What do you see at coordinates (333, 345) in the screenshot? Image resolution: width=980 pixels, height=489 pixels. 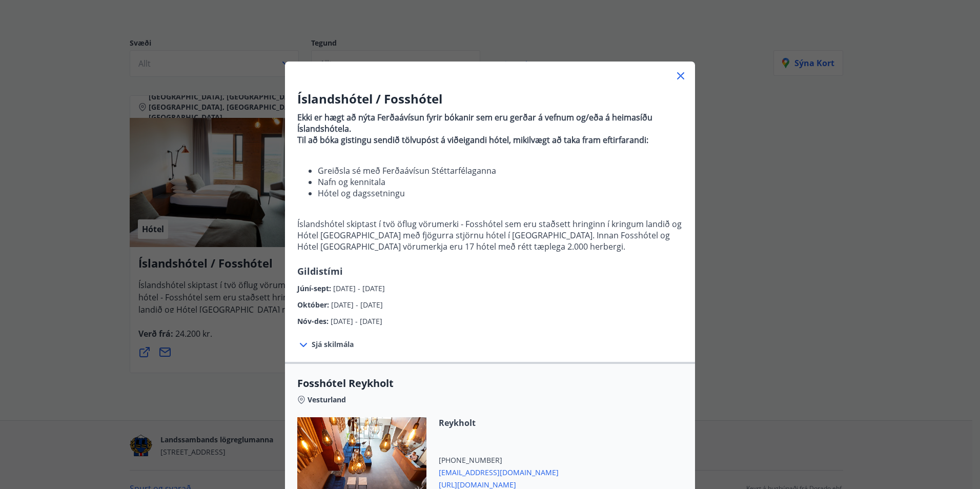 I see `span: Sjá skilmála` at bounding box center [333, 345].